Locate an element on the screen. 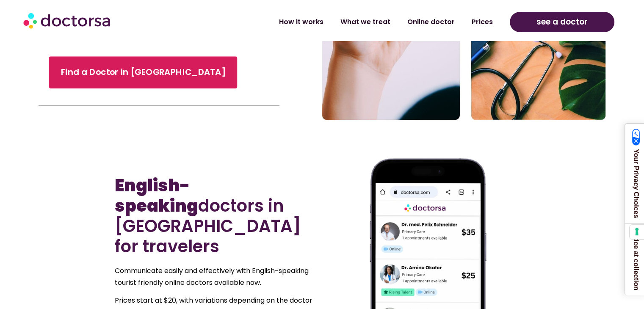 This screenshot has width=644, height=309. button: Your consent preferences for tracking technologies is located at coordinates (636, 232).